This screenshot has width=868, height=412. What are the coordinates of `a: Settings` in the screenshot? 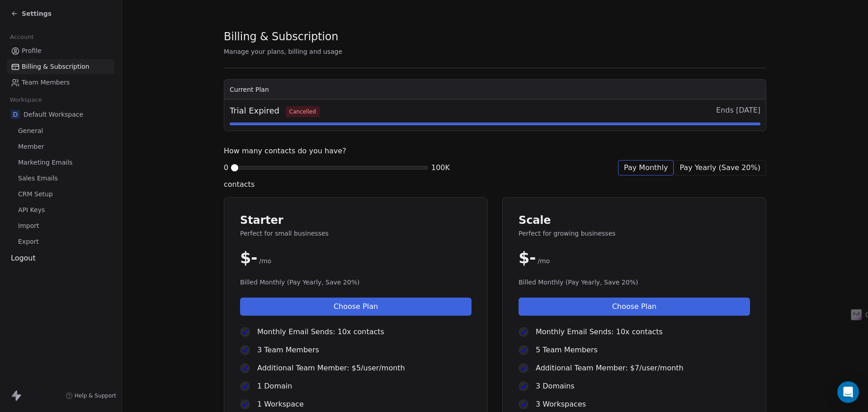 It's located at (31, 14).